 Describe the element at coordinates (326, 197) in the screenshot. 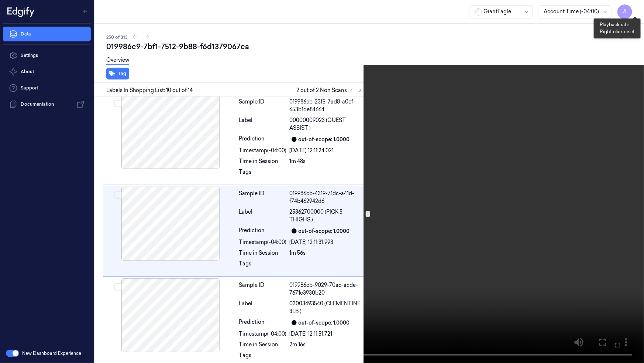

I see `div: 019986cb-4319-71dc-a41d-f74b462942d6` at that location.